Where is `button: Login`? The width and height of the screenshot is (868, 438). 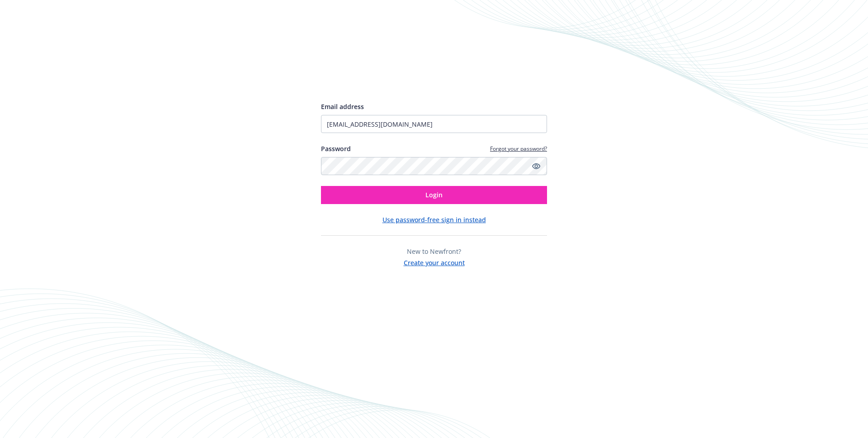 button: Login is located at coordinates (434, 195).